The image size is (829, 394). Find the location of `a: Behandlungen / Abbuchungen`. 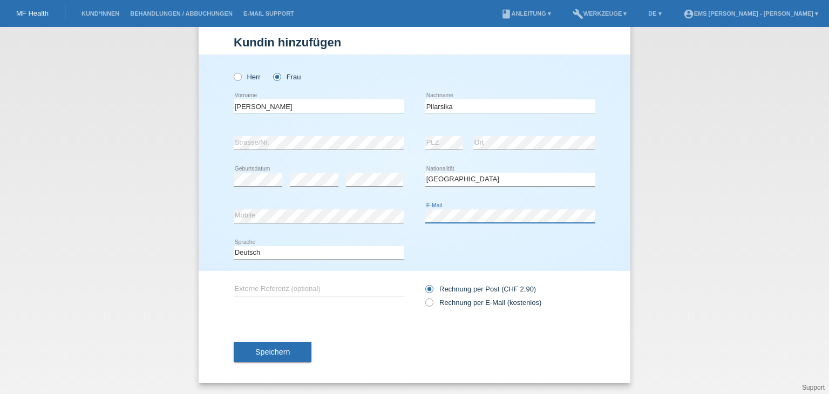

a: Behandlungen / Abbuchungen is located at coordinates (181, 13).